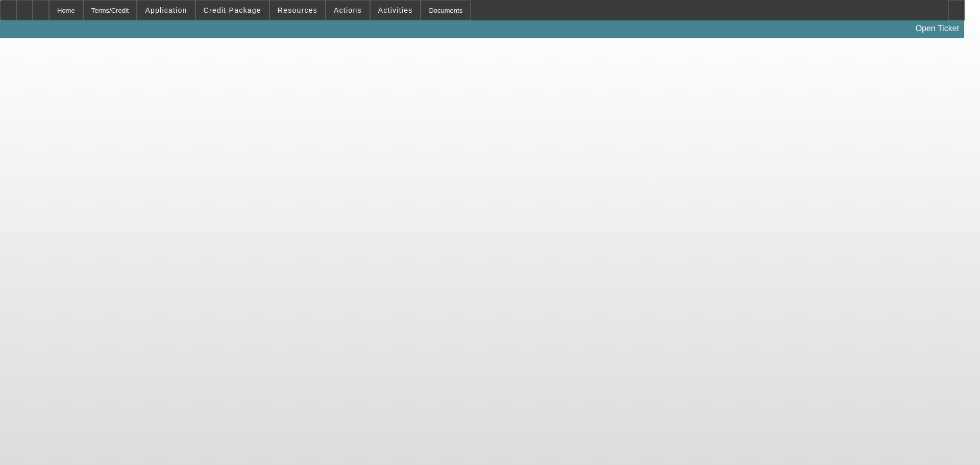 This screenshot has height=465, width=980. Describe the element at coordinates (165, 10) in the screenshot. I see `span: Application` at that location.